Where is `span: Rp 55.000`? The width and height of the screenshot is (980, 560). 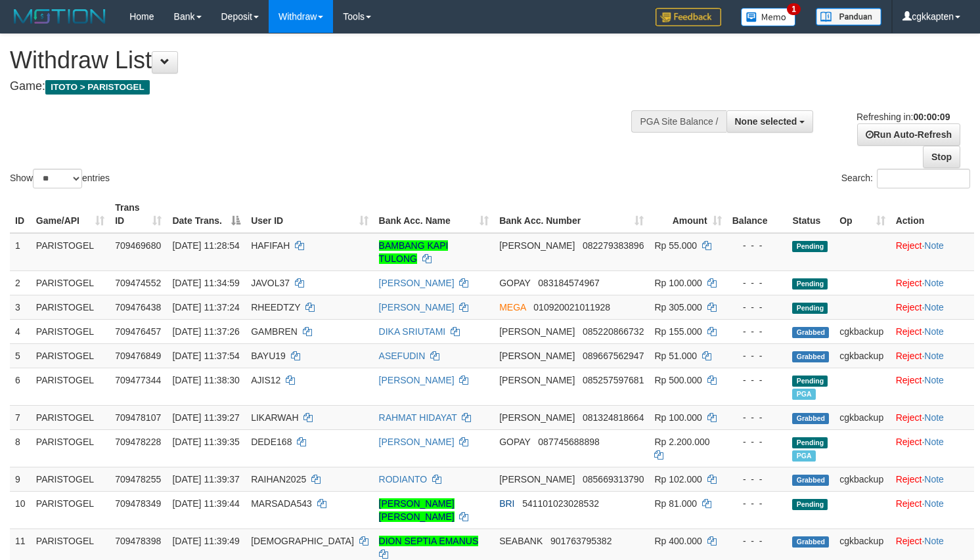
span: Rp 55.000 is located at coordinates (675, 246).